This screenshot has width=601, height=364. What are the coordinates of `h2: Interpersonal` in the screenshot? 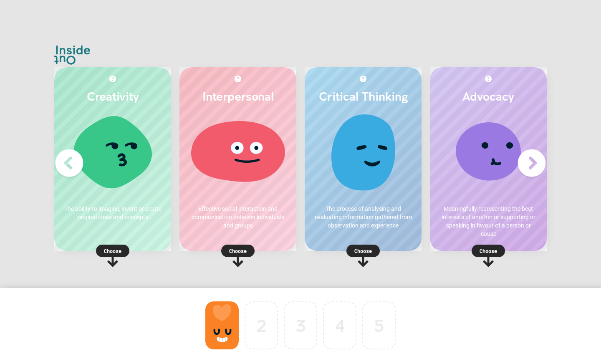 It's located at (238, 96).